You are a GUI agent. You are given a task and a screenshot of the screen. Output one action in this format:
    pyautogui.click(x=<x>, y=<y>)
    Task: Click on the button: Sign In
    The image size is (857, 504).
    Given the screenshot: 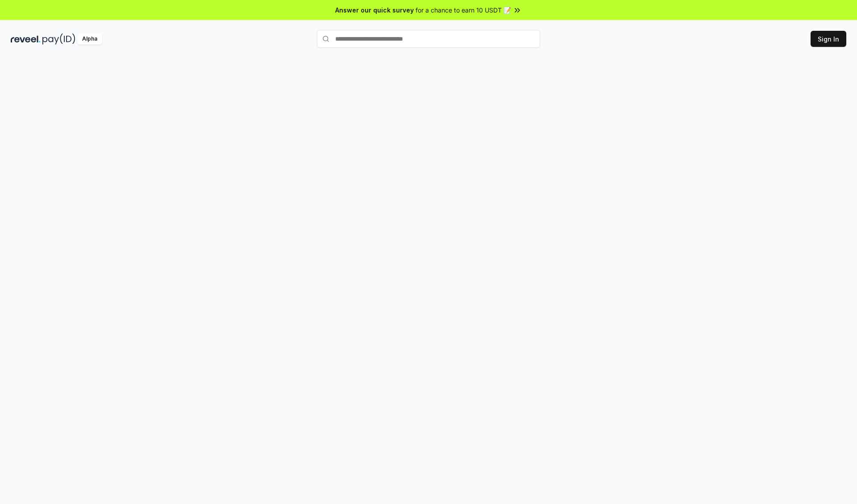 What is the action you would take?
    pyautogui.click(x=829, y=39)
    